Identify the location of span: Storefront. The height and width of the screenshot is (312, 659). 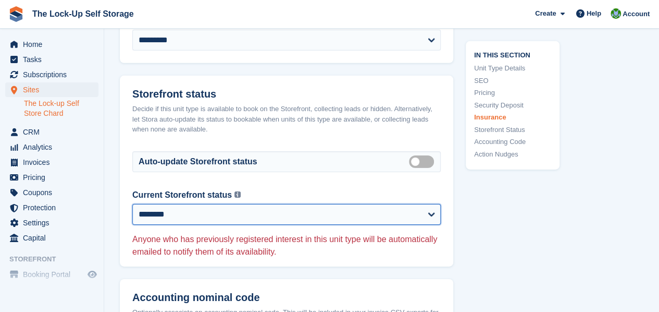
(56, 259).